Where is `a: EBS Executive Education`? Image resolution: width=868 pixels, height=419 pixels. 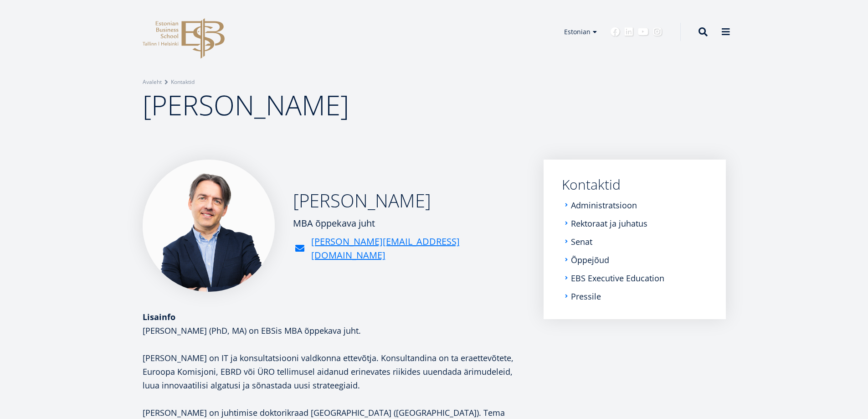 a: EBS Executive Education is located at coordinates (618, 278).